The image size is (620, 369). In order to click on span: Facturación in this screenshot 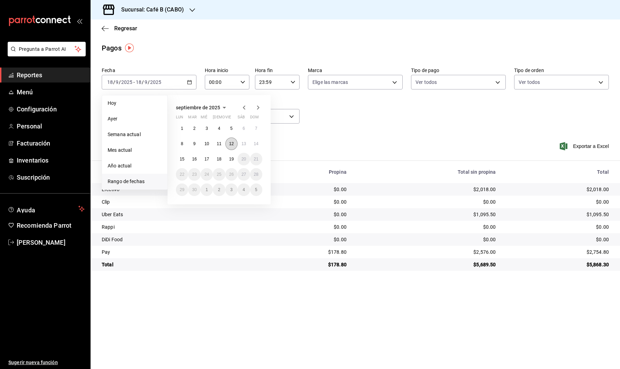, I will do `click(50, 143)`.